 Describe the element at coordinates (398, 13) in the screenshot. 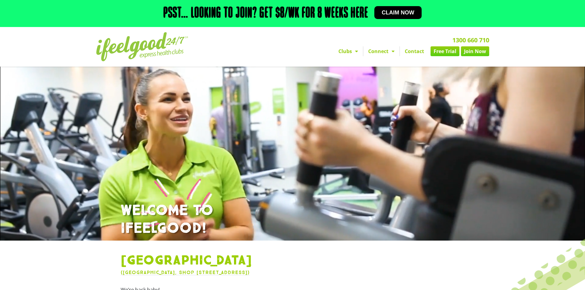

I see `span: Claim now` at that location.